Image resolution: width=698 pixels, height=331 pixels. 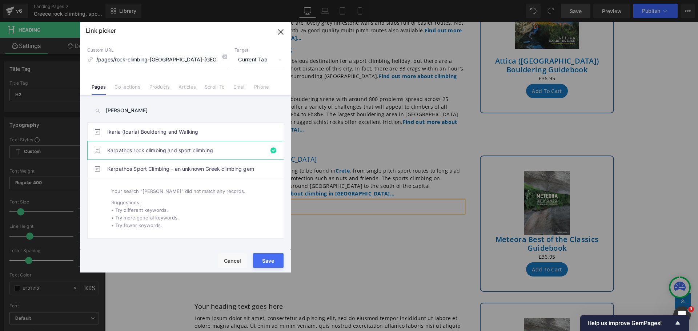 What do you see at coordinates (634, 323) in the screenshot?
I see `button: Show survey - Help us improve GemPages!` at bounding box center [634, 323].